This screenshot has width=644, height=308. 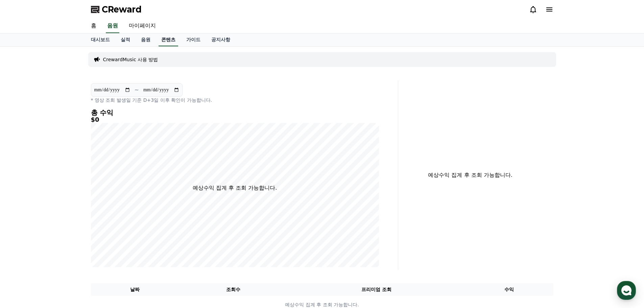 I want to click on a: CReward, so click(x=116, y=9).